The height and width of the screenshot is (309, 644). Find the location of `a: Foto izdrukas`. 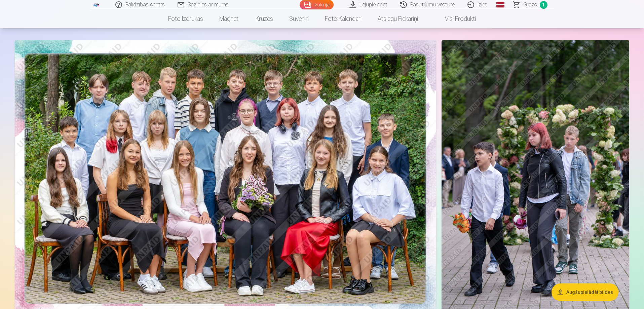

a: Foto izdrukas is located at coordinates (186, 19).